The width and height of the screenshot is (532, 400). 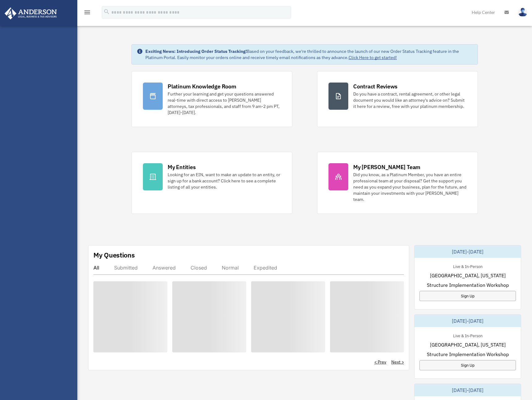 What do you see at coordinates (164, 268) in the screenshot?
I see `div: Answered` at bounding box center [164, 268].